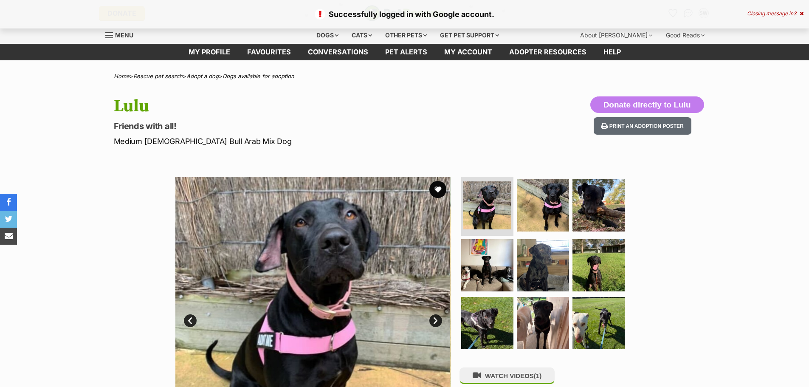 This screenshot has width=809, height=387. What do you see at coordinates (685, 35) in the screenshot?
I see `div: Good Reads` at bounding box center [685, 35].